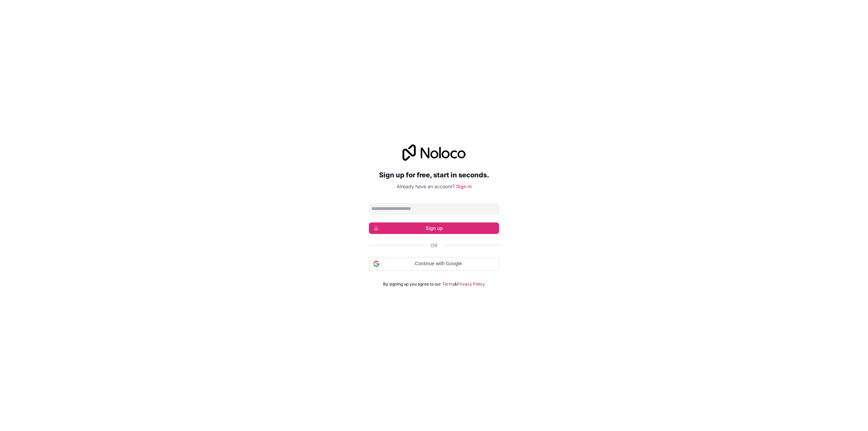 The image size is (868, 431). Describe the element at coordinates (434, 209) in the screenshot. I see `input: Email address` at that location.